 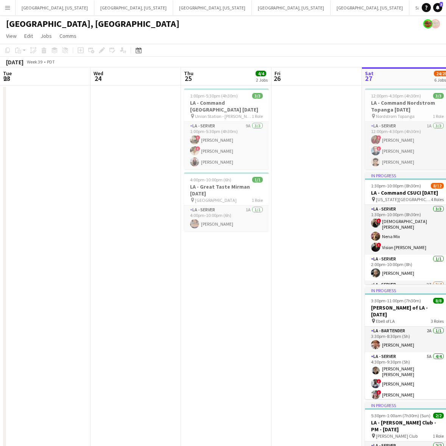 What do you see at coordinates (441, 4) in the screenshot?
I see `span: 3` at bounding box center [441, 4].